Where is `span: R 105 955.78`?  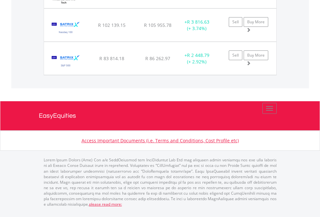
span: R 105 955.78 is located at coordinates (158, 25).